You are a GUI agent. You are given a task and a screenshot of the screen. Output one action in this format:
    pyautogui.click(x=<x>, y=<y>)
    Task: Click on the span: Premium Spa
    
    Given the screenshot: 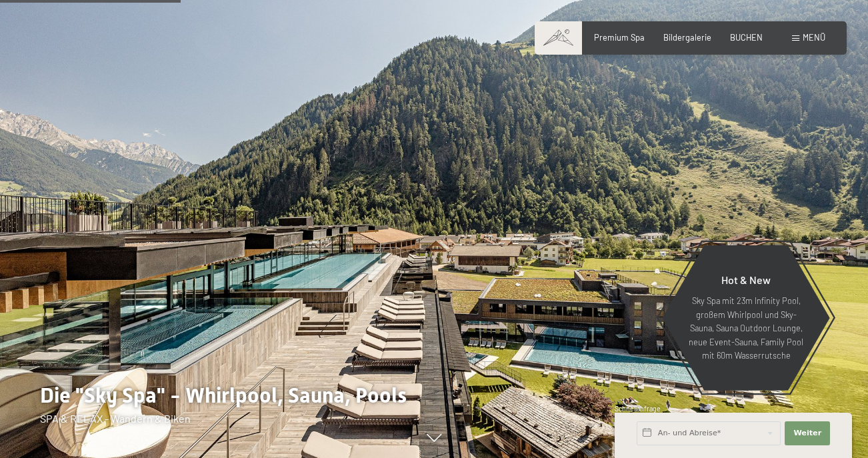 What is the action you would take?
    pyautogui.click(x=620, y=37)
    